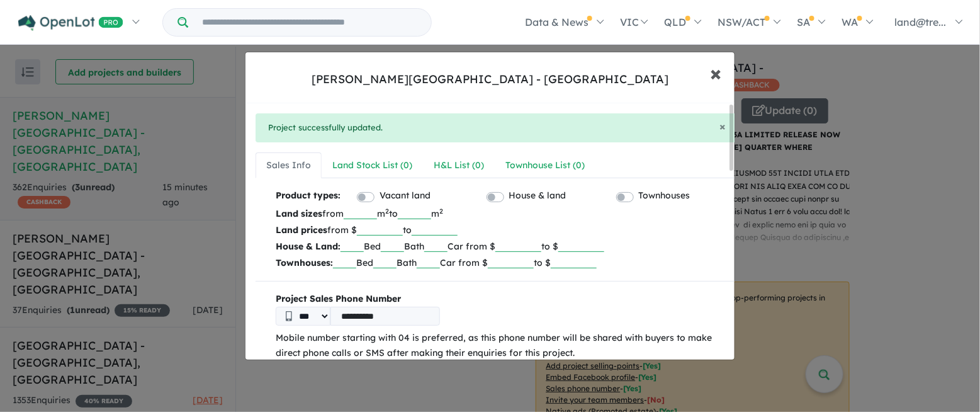 This screenshot has height=412, width=980. Describe the element at coordinates (665, 196) in the screenshot. I see `label: Townhouses` at that location.